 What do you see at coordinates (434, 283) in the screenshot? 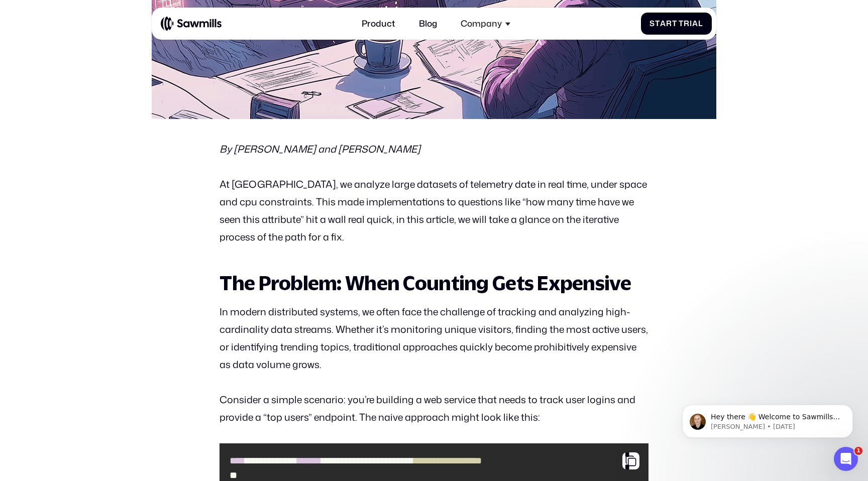
I see `h2: The Problem: When Counting Gets Expensive` at bounding box center [434, 283].